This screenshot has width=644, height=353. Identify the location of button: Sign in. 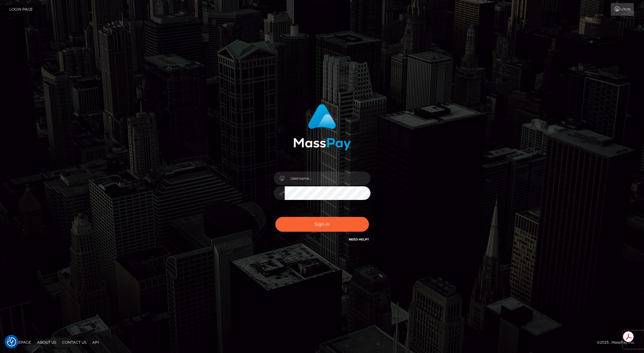
(322, 224).